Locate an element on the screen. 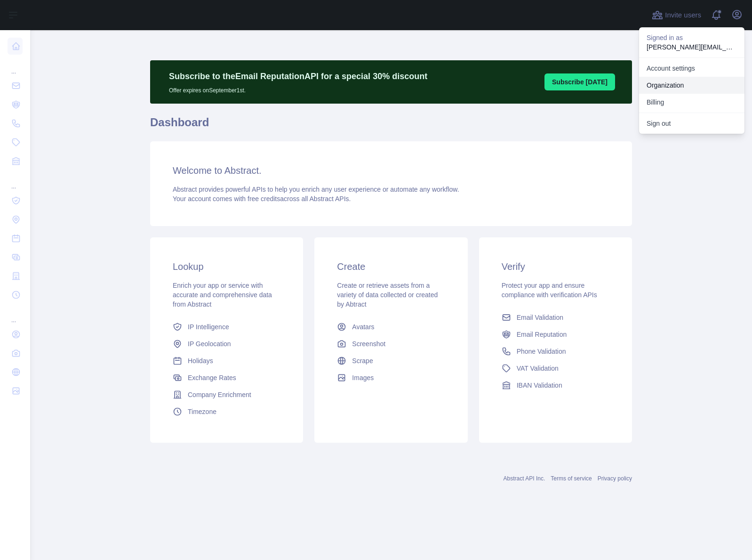 This screenshot has width=752, height=560. a: Phone Validation is located at coordinates (555, 351).